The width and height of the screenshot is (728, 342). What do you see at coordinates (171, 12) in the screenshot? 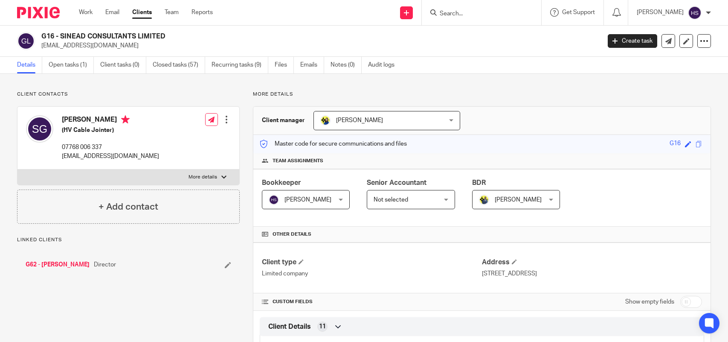
I see `a: Team` at bounding box center [171, 12].